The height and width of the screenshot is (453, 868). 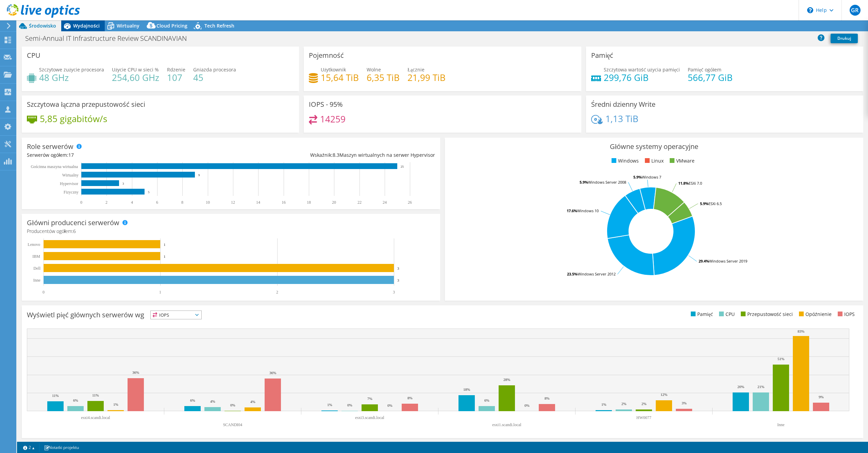 I want to click on span: Użycie CPU w sieci %, so click(x=136, y=70).